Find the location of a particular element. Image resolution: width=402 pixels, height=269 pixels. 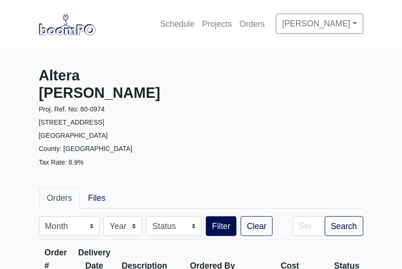

img: boomPO is located at coordinates (67, 24).